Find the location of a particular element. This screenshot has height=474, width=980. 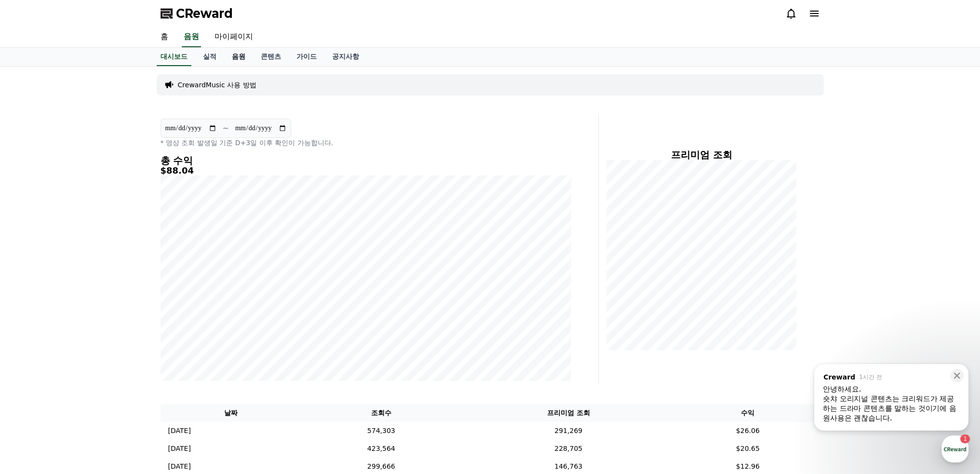

span: 홈 is located at coordinates (33, 324).